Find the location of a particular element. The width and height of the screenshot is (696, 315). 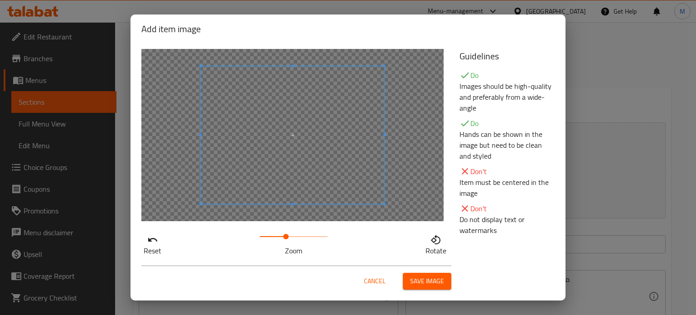

button: Save image is located at coordinates (427, 281).